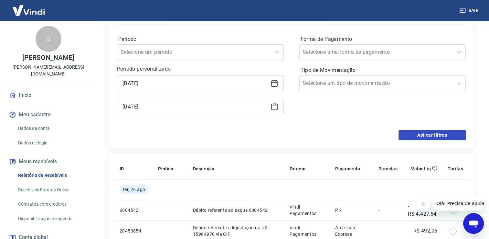 The height and width of the screenshot is (239, 489). I want to click on img: Vindi, so click(29, 10).